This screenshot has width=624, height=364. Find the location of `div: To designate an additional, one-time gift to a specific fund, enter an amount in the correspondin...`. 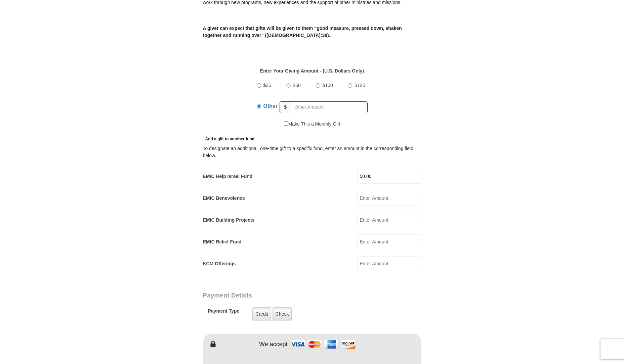

div: To designate an additional, one-time gift to a specific fund, enter an amount in the correspondin... is located at coordinates (312, 152).